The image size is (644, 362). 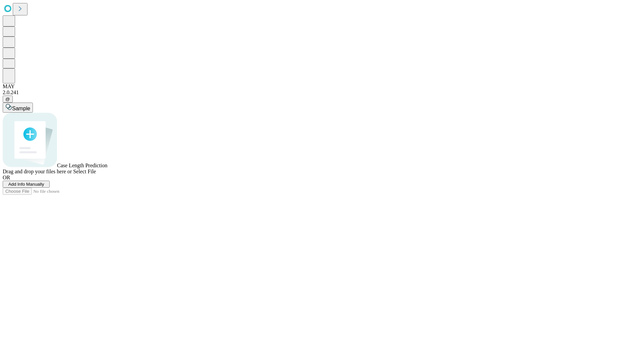 I want to click on button: Sample, so click(x=18, y=108).